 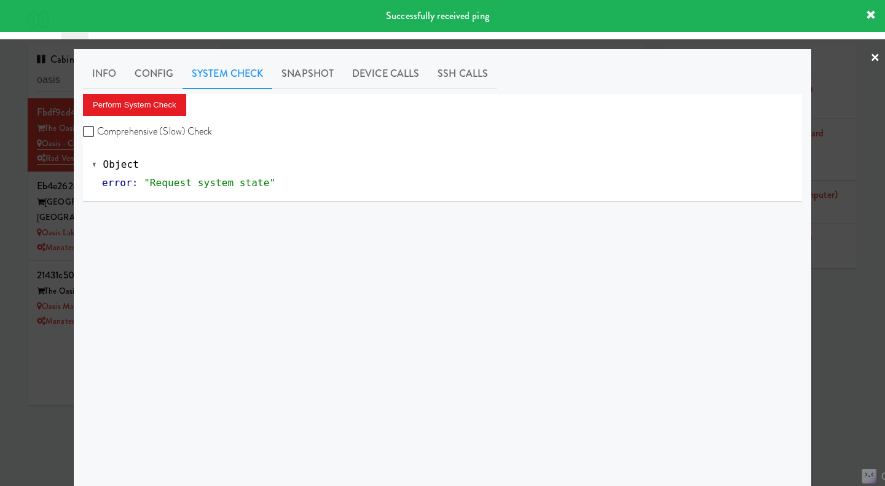 I want to click on a: Config, so click(x=154, y=74).